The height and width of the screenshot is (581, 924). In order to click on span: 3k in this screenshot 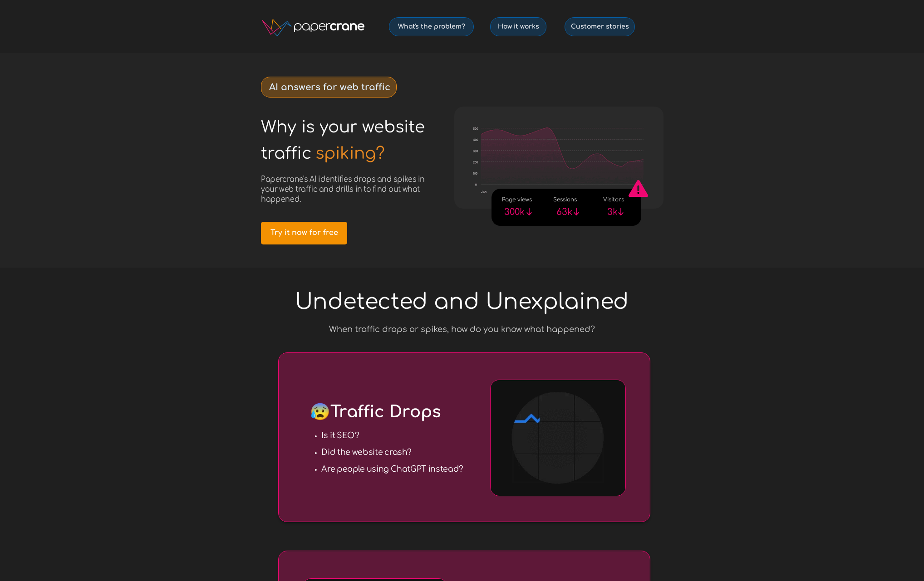, I will do `click(612, 212)`.